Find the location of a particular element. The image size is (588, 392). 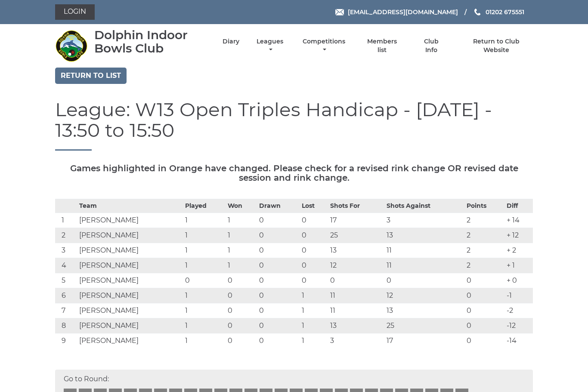

td: -14 is located at coordinates (519, 340).